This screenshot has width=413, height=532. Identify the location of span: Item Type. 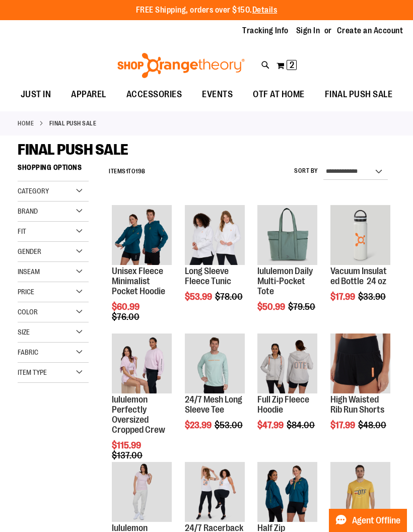
(33, 372).